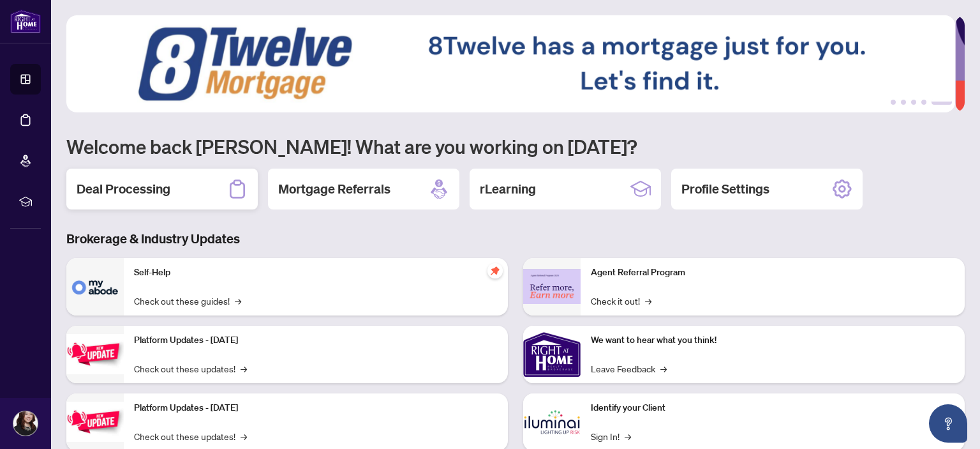 This screenshot has height=449, width=980. Describe the element at coordinates (95, 354) in the screenshot. I see `img: Platform Updates - July 21, 2025` at that location.